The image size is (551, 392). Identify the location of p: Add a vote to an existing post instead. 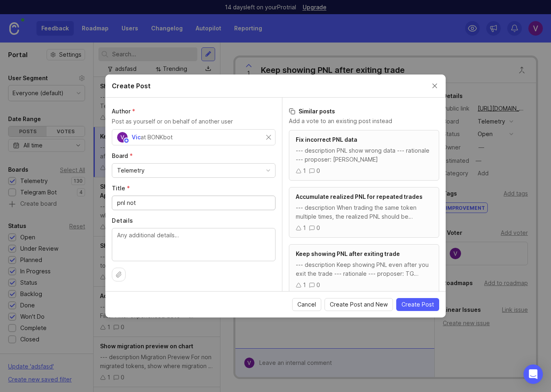
(364, 121).